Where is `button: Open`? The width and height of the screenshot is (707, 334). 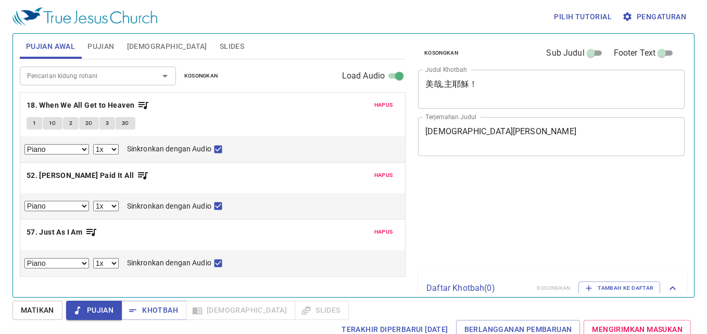 button: Open is located at coordinates (165, 76).